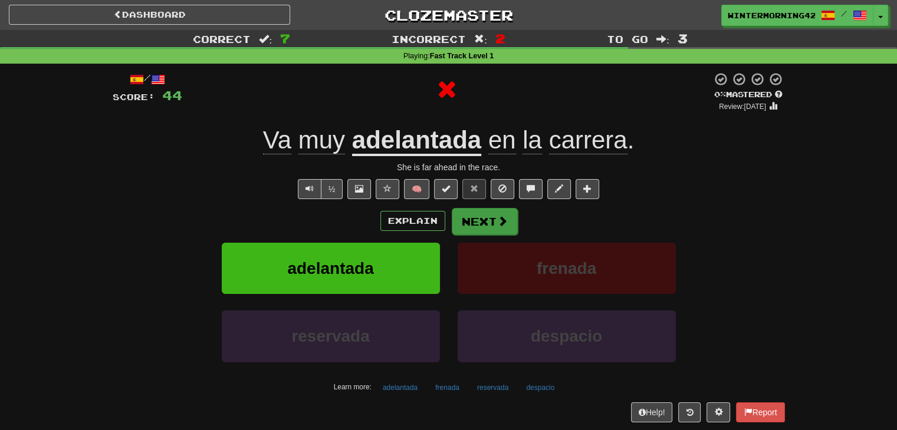  What do you see at coordinates (502, 189) in the screenshot?
I see `button: Ignore sentence (alt+i)` at bounding box center [502, 189].